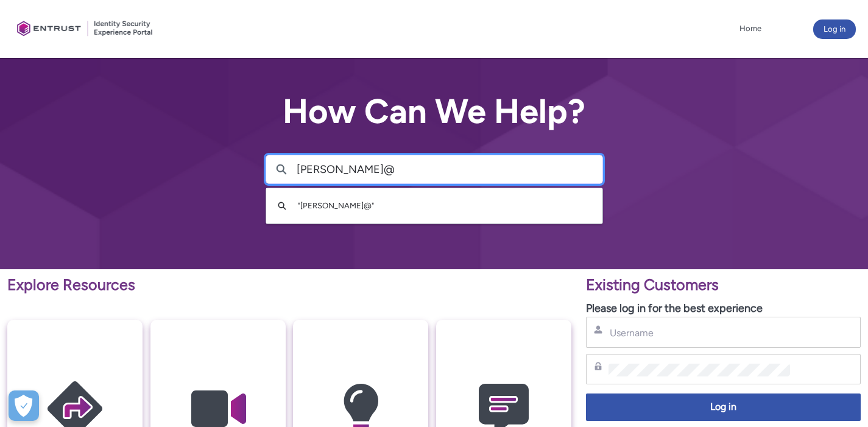  What do you see at coordinates (24, 406) in the screenshot?
I see `button: Open Preferences` at bounding box center [24, 406].